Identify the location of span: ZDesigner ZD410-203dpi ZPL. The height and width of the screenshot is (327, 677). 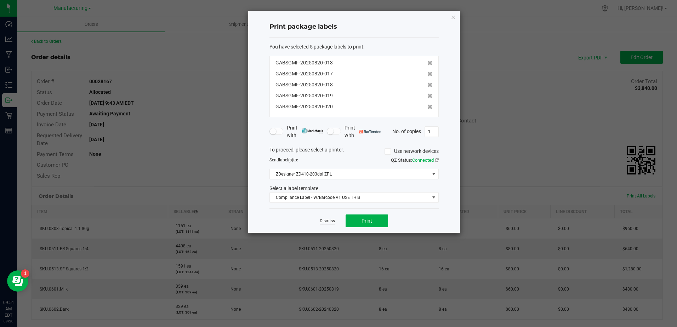
(350, 174).